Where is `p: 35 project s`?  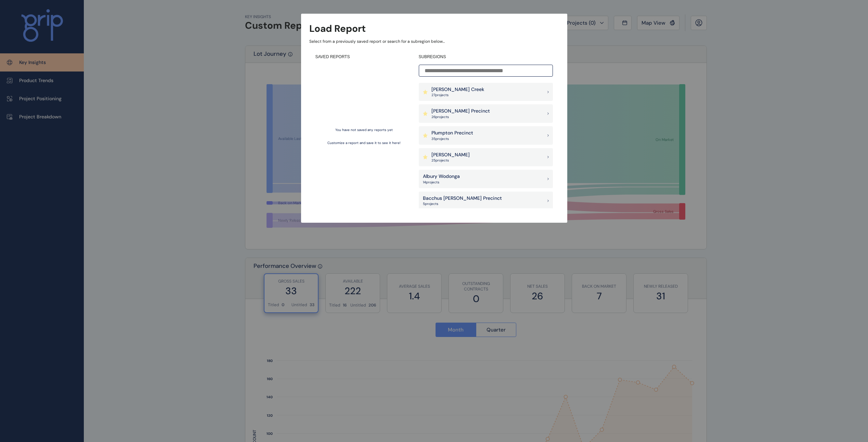 p: 35 project s is located at coordinates (453, 139).